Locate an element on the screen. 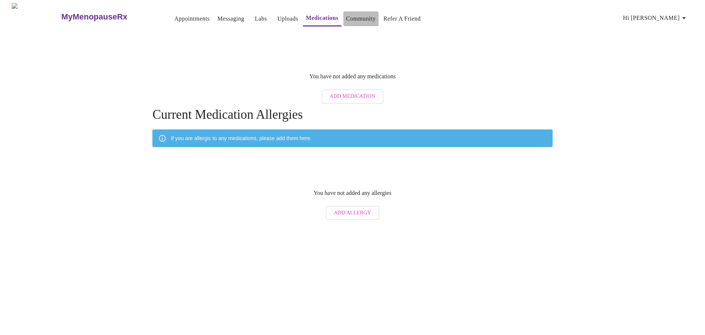 The width and height of the screenshot is (705, 335). span: Add Allergy is located at coordinates (352, 213).